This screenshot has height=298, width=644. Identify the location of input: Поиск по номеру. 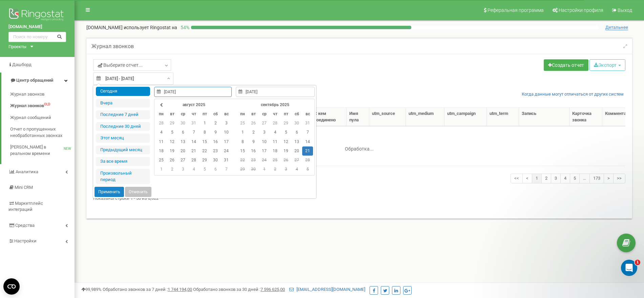
(37, 37).